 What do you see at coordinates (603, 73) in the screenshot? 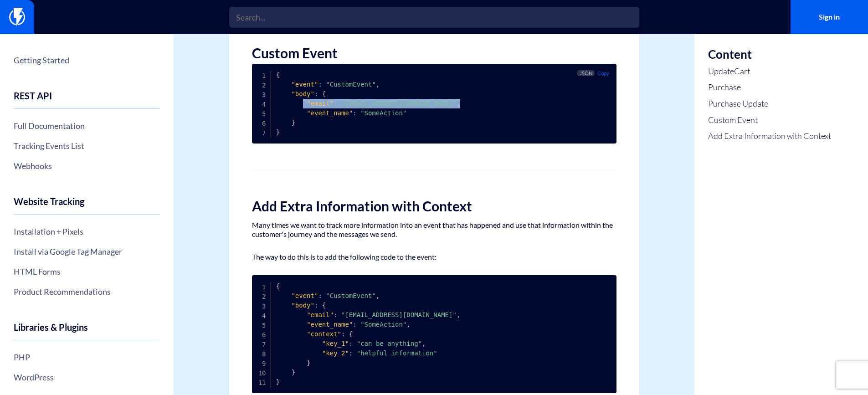
I see `span: Copy` at bounding box center [603, 73].